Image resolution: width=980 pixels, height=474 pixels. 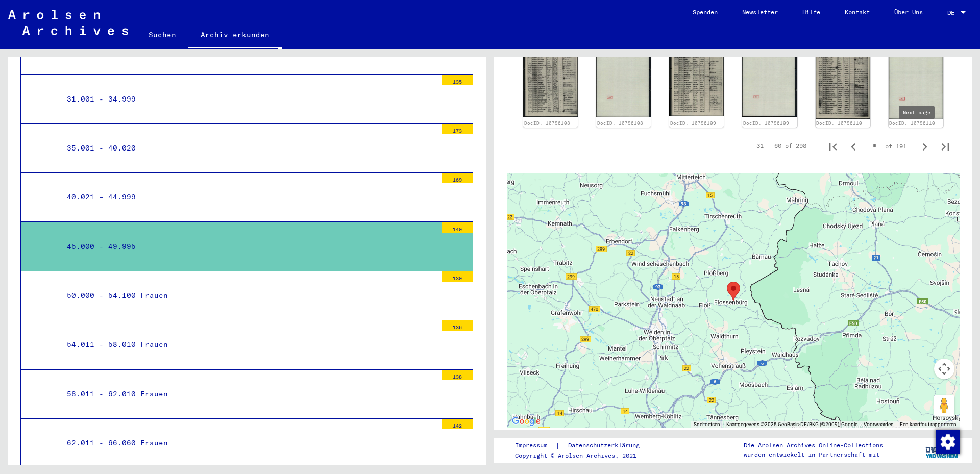 What do you see at coordinates (945, 406) in the screenshot?
I see `button: Sleep Pegman de kaart op om Street View te openen` at bounding box center [945, 406].